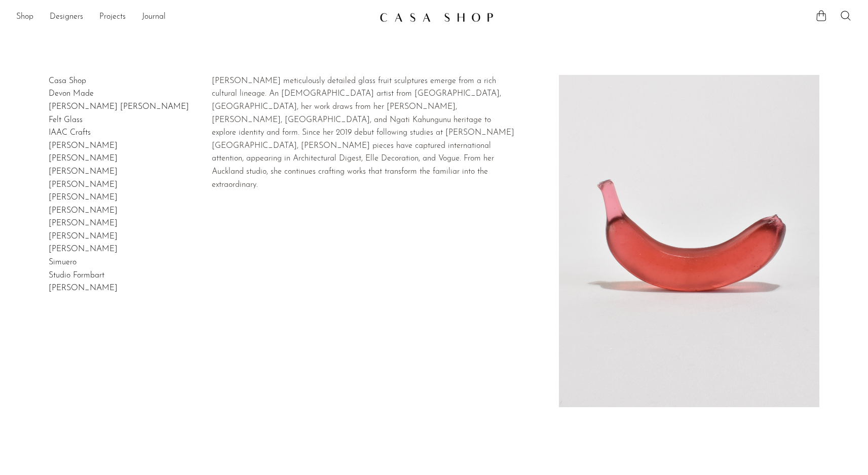 This screenshot has width=868, height=475. What do you see at coordinates (76, 275) in the screenshot?
I see `a: Studio Formbart` at bounding box center [76, 275].